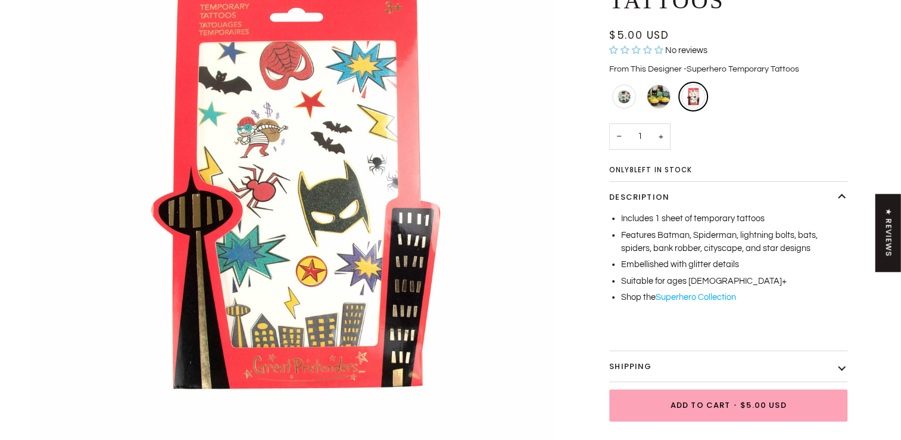  What do you see at coordinates (624, 96) in the screenshot?
I see `li: Superhero Cityscape Plates - Small` at bounding box center [624, 96].